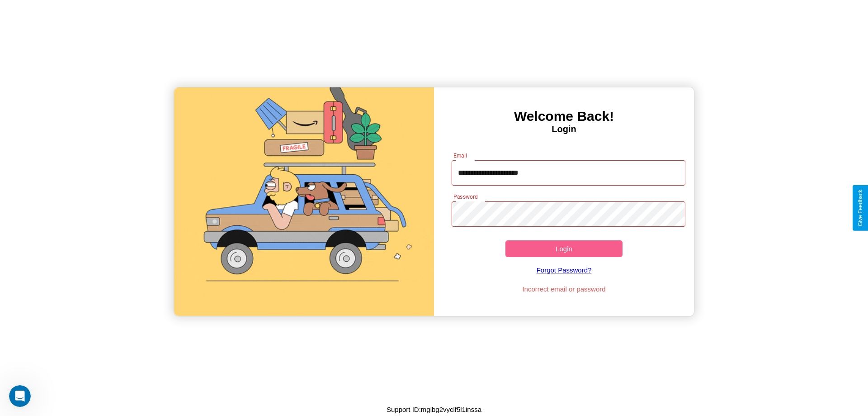 The image size is (868, 416). What do you see at coordinates (565, 289) in the screenshot?
I see `p: Incorrect email or password` at bounding box center [565, 289].